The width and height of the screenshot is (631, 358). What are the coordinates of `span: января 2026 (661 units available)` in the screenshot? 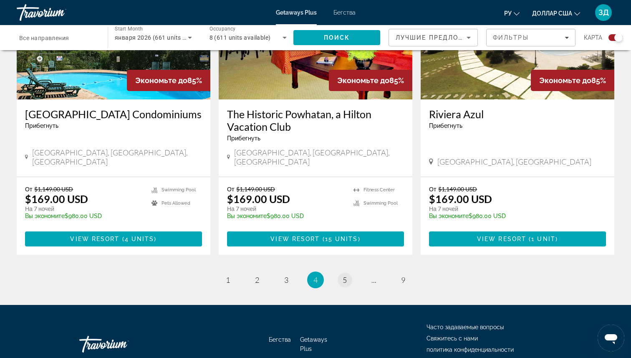 It's located at (162, 38).